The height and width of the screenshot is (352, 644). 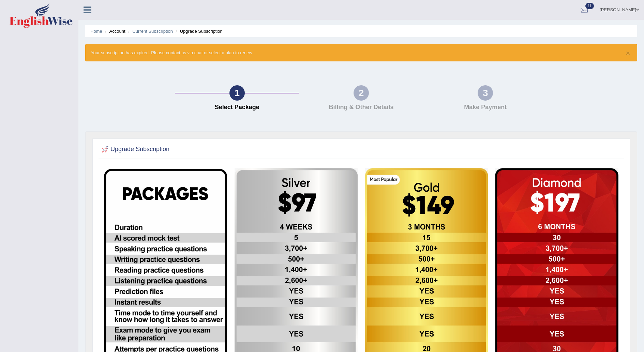 What do you see at coordinates (485, 92) in the screenshot?
I see `div: 3` at bounding box center [485, 92].